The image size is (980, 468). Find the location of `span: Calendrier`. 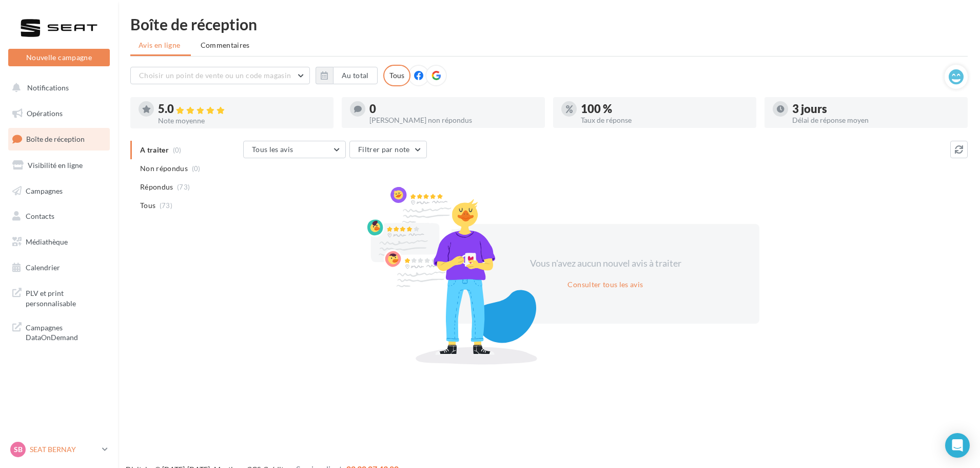

span: Calendrier is located at coordinates (42, 267).